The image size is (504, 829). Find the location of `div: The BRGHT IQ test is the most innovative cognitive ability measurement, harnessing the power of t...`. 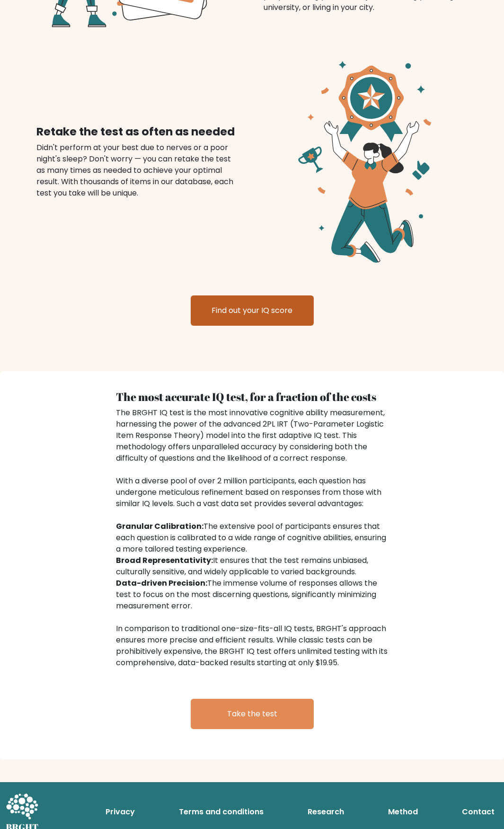

div: The BRGHT IQ test is the most innovative cognitive ability measurement, harnessing the power of t... is located at coordinates (252, 538).